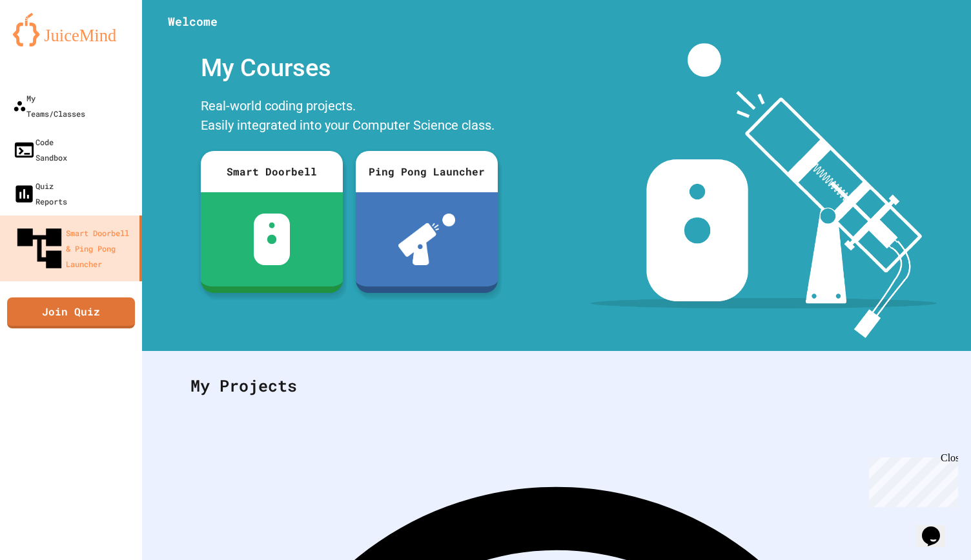 This screenshot has height=560, width=971. Describe the element at coordinates (40, 193) in the screenshot. I see `div: Quiz Reports` at that location.